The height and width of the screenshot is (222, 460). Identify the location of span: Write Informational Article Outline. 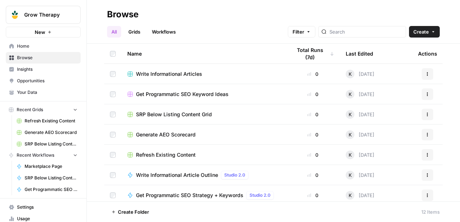
(177, 175).